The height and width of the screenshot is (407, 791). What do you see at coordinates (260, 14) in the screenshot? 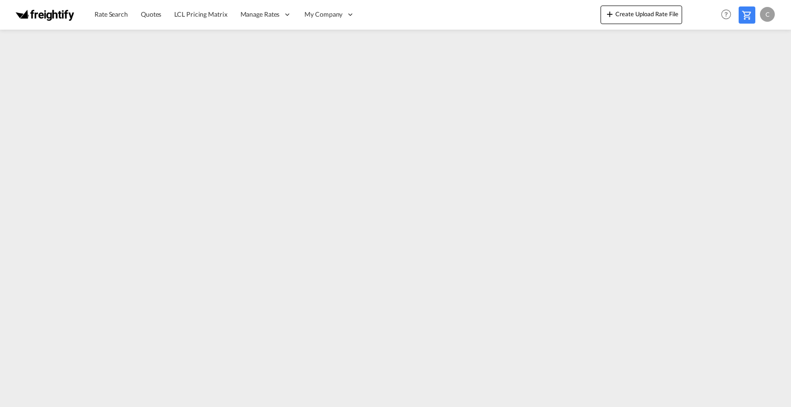
I see `span: Manage Rates` at bounding box center [260, 14].